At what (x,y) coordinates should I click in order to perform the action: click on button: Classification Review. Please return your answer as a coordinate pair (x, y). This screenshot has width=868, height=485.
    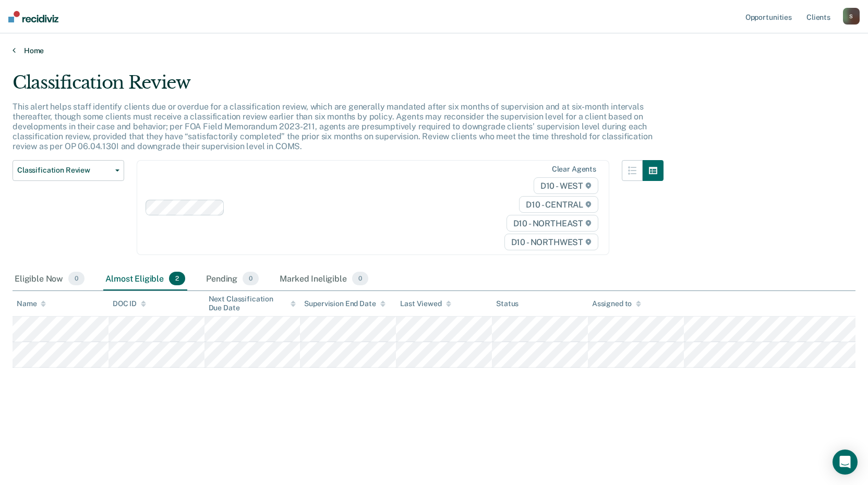
    Looking at the image, I should click on (68, 171).